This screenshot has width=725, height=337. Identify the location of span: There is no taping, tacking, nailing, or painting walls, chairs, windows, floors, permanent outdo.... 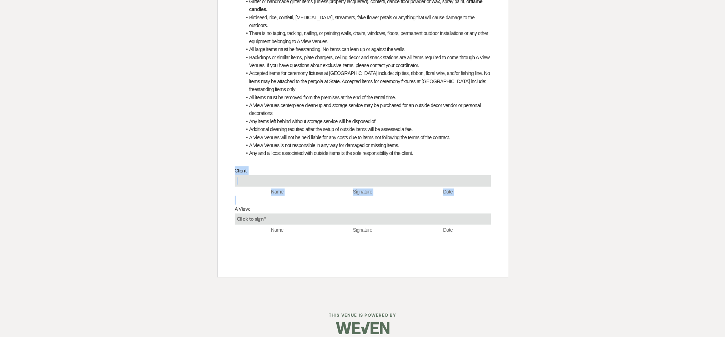
(369, 37).